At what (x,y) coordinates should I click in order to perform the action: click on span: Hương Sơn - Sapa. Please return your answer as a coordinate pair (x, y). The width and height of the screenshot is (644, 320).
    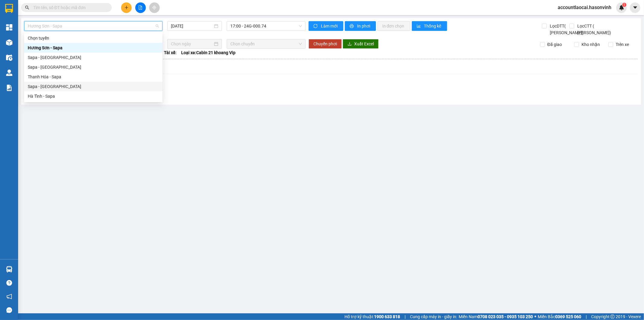
    Looking at the image, I should click on (93, 26).